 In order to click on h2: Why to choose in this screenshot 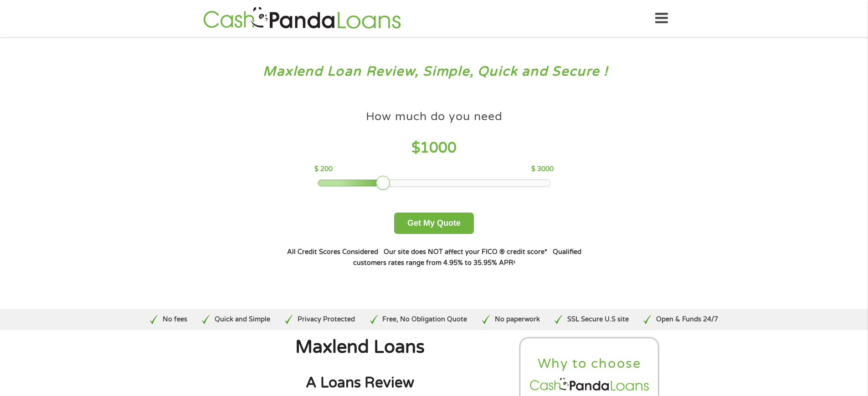, I will do `click(590, 364)`.